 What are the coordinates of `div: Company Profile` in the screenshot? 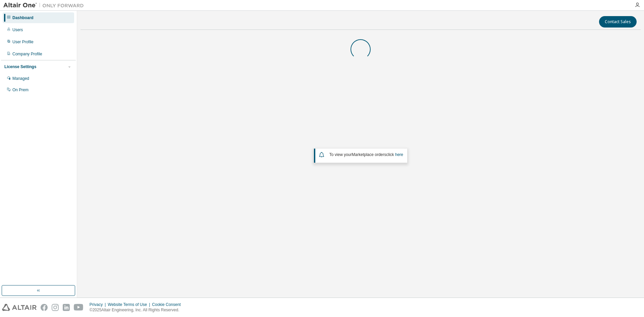 It's located at (27, 54).